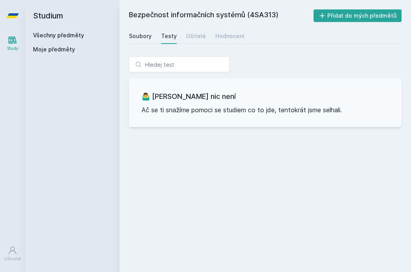  Describe the element at coordinates (54, 50) in the screenshot. I see `span: Moje předměty` at that location.